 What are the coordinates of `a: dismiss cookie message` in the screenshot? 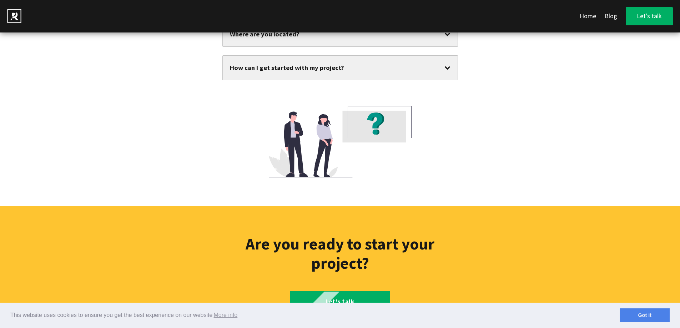 It's located at (644, 315).